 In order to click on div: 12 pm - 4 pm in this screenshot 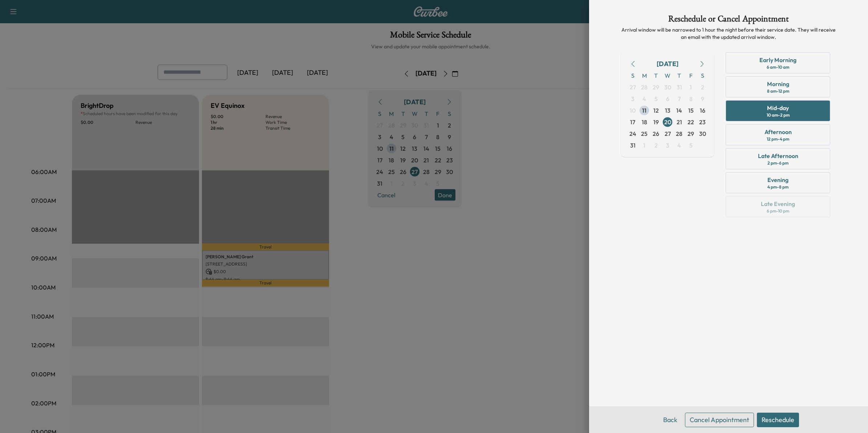, I will do `click(778, 139)`.